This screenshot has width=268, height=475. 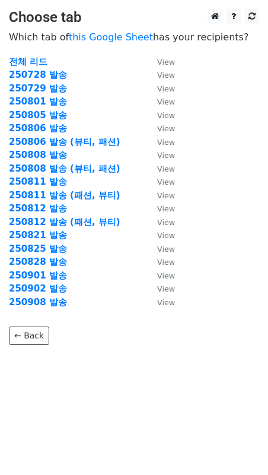 I want to click on strong: 250806 발송 (뷰티, 패션), so click(x=65, y=142).